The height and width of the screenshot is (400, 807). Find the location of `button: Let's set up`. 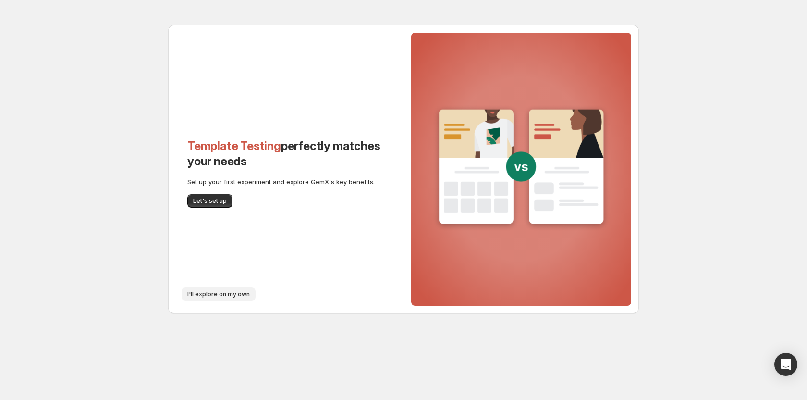

button: Let's set up is located at coordinates (210, 201).